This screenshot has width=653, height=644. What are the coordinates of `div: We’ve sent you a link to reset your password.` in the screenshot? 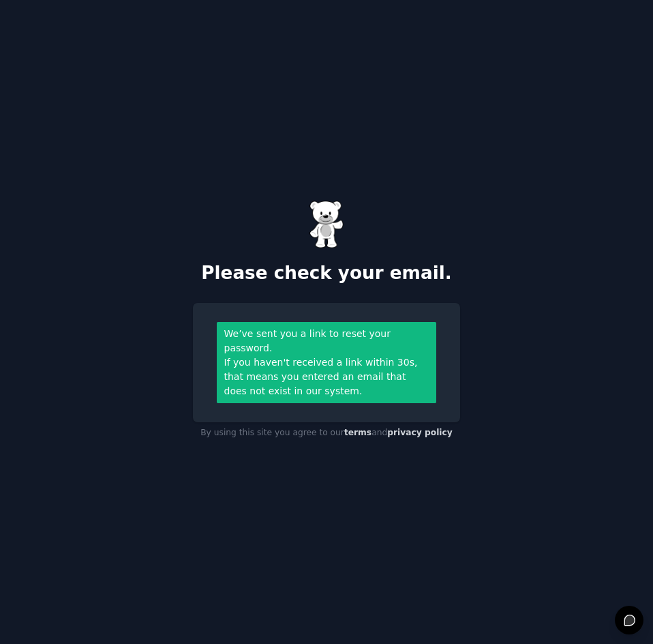 It's located at (327, 341).